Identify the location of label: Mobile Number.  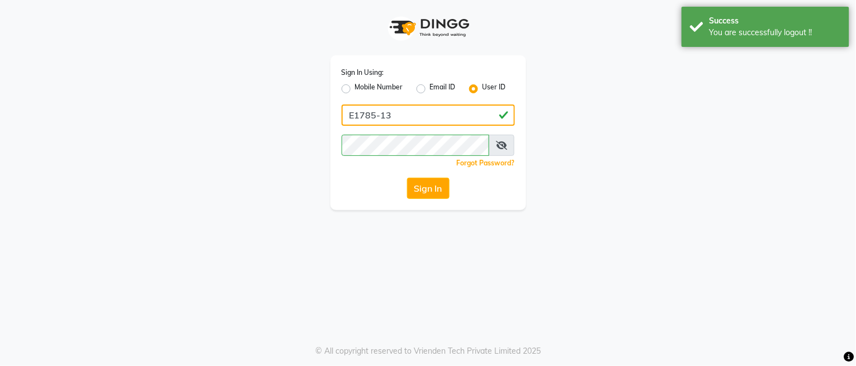
(379, 89).